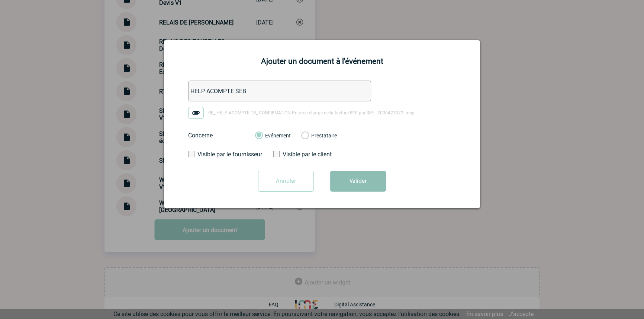 The height and width of the screenshot is (319, 644). Describe the element at coordinates (258, 136) in the screenshot. I see `label: Evénement` at that location.